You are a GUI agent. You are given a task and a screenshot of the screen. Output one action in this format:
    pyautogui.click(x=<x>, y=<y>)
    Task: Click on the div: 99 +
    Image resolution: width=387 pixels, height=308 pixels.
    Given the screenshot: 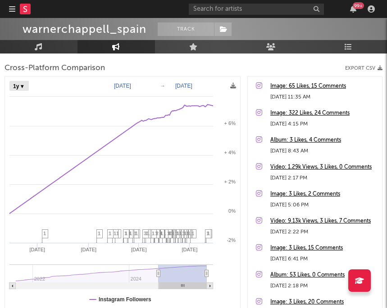 What is the action you would take?
    pyautogui.click(x=358, y=5)
    